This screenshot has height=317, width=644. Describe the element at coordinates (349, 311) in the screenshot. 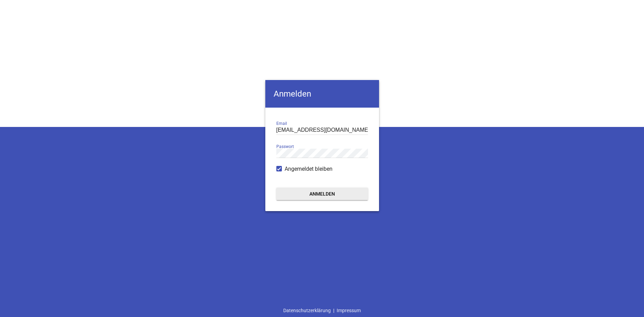

I see `a: Impressum` at that location.